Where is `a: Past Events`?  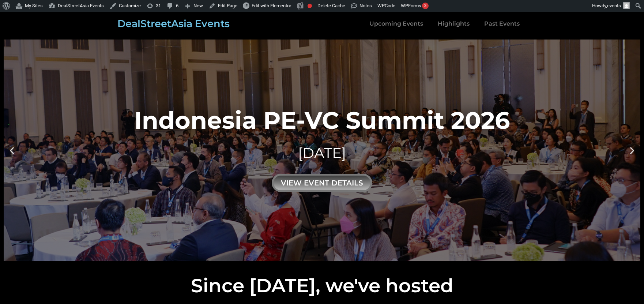
a: Past Events is located at coordinates (501, 24).